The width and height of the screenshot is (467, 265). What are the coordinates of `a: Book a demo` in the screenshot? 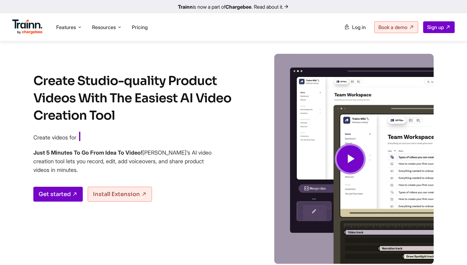 It's located at (396, 27).